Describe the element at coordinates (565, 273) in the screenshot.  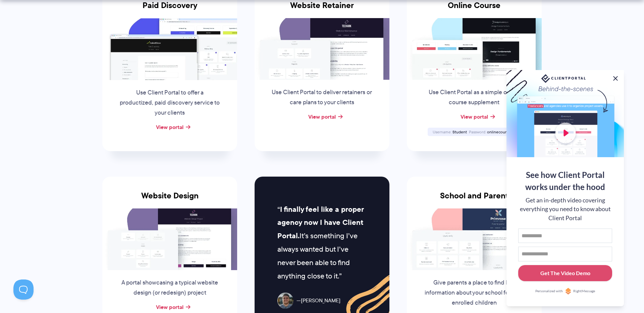
I see `button: Get The Video Demo` at that location.